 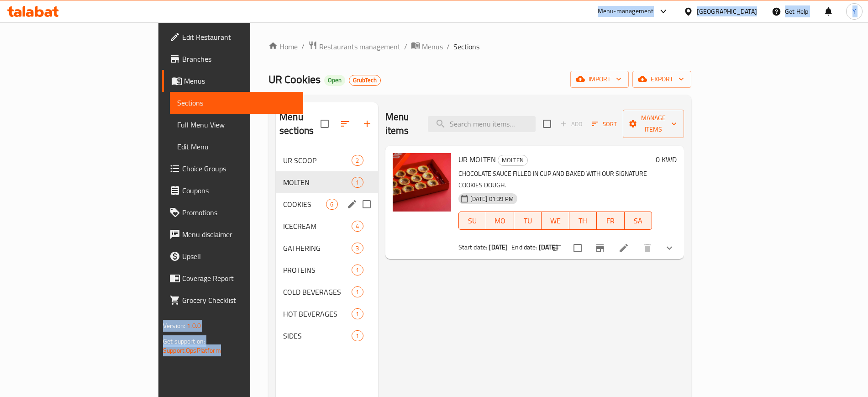 I want to click on button: TH, so click(x=583, y=220).